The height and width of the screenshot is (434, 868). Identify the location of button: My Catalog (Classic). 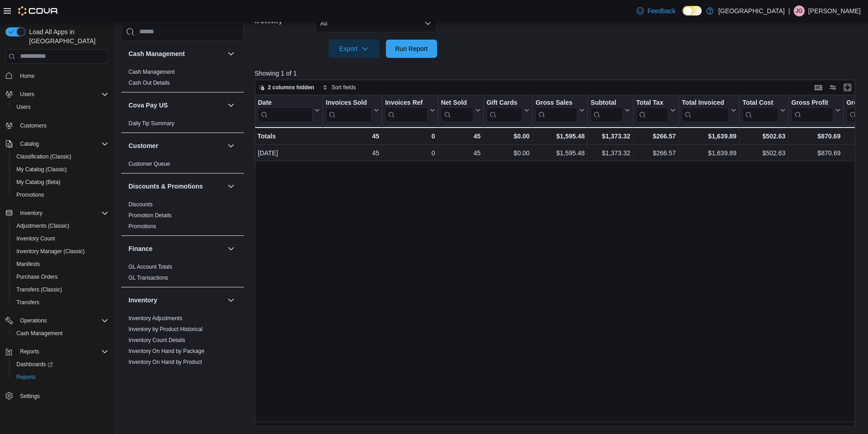
(61, 170).